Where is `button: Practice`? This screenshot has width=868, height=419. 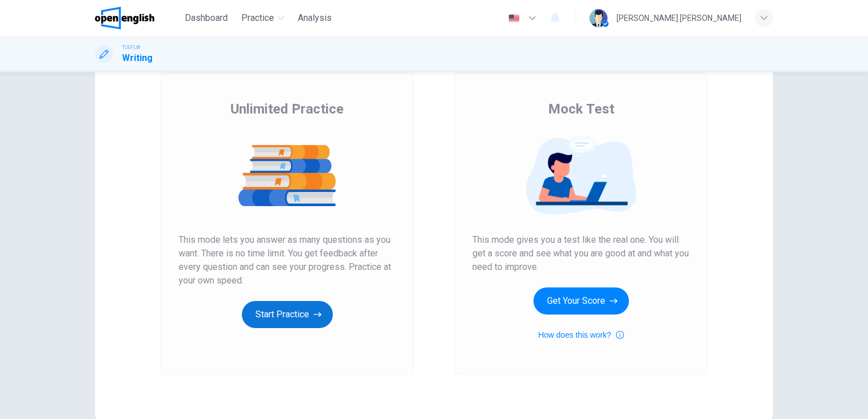 button: Practice is located at coordinates (263, 18).